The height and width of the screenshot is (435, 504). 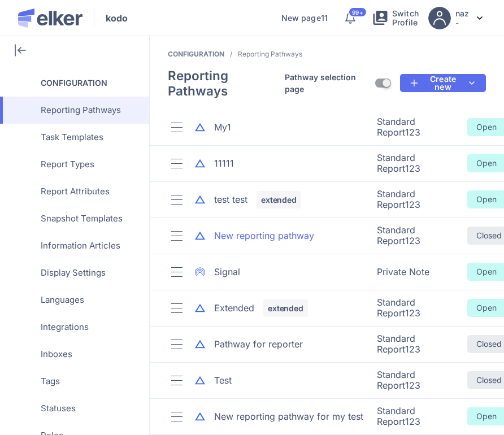 I want to click on span: Inboxes, so click(x=56, y=354).